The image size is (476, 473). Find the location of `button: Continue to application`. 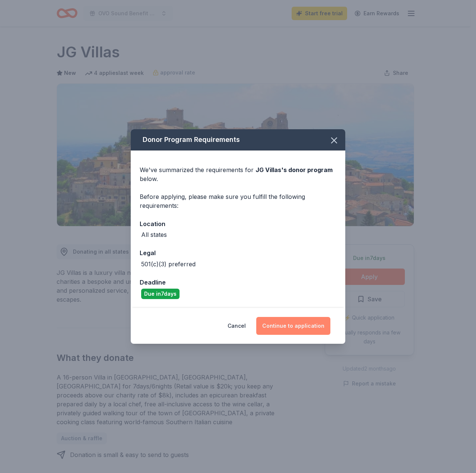

button: Continue to application is located at coordinates (293, 326).